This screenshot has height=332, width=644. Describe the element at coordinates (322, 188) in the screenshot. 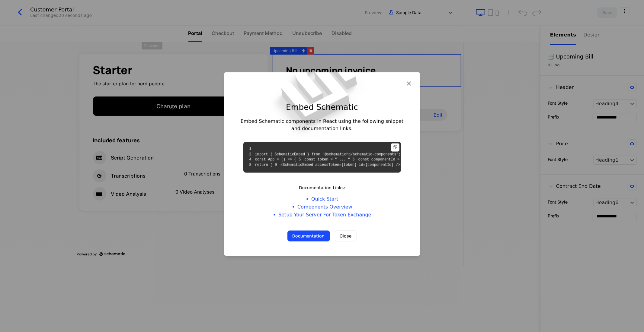

I see `span: Documentation Links:` at that location.